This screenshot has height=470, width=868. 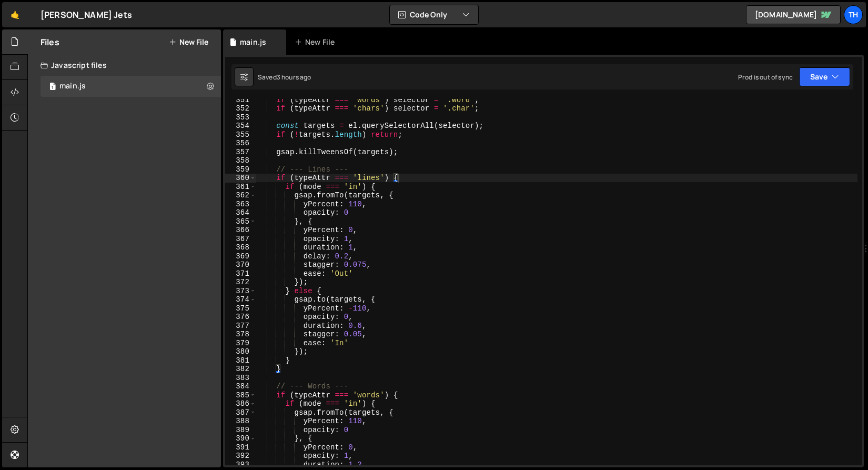 I want to click on div: 387, so click(x=241, y=412).